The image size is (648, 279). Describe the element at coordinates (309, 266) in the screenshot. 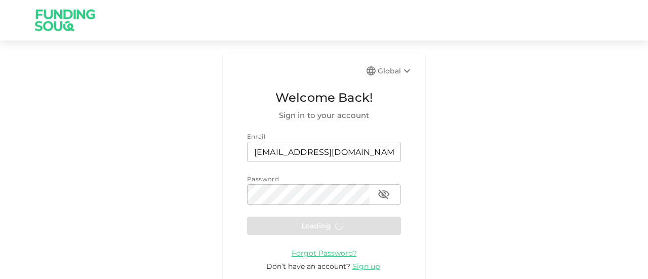

I see `span: Don’t have an account?` at that location.